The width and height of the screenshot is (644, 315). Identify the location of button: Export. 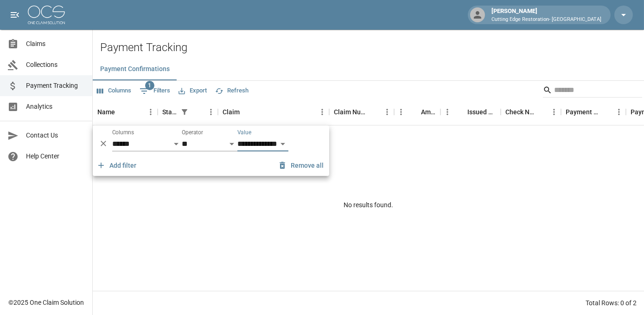
(192, 91).